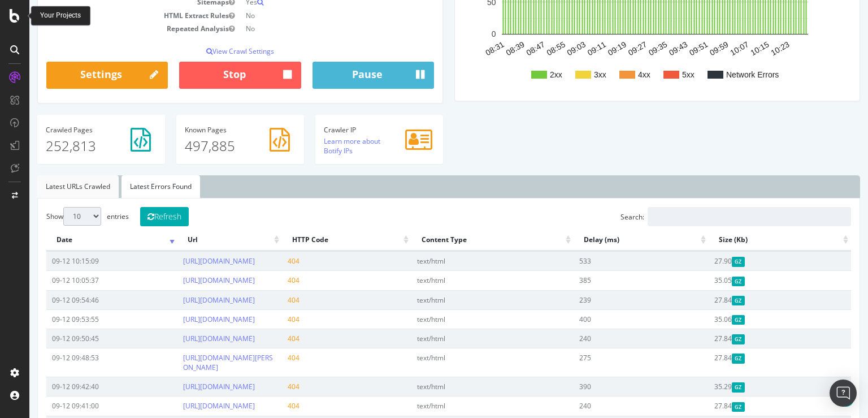  I want to click on td: 35.05, so click(751, 280).